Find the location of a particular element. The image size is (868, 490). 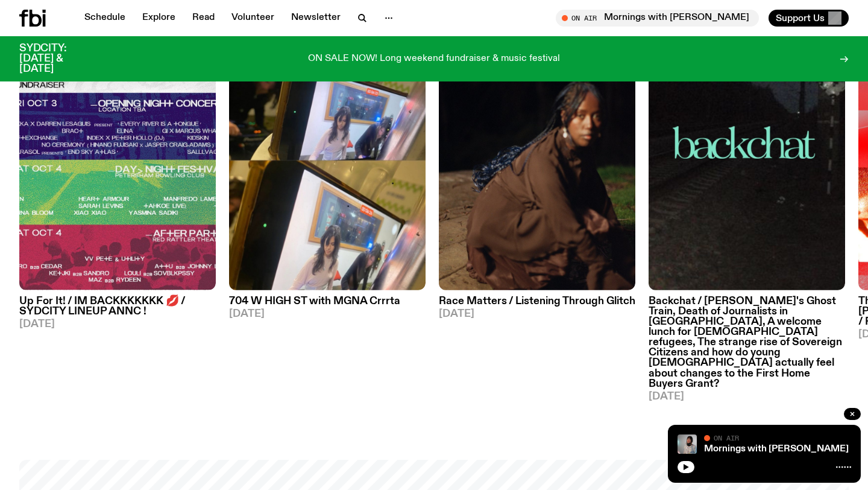

h3: Up For It! / IM BACKKKKKKK 💋 / SYDCITY LINEUP ANNC ! is located at coordinates (118, 306).